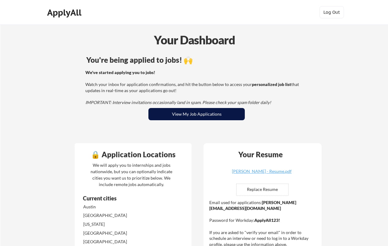 The height and width of the screenshot is (246, 388). Describe the element at coordinates (178, 102) in the screenshot. I see `em: IMPORTANT: Interview invitations occasionally land in spam. Please check your spam folder daily!` at that location.